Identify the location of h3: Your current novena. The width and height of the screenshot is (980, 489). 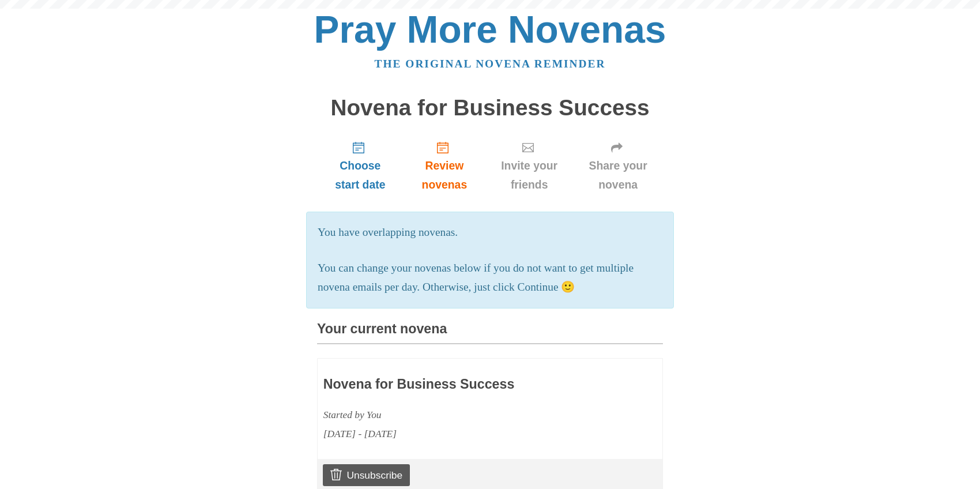
(490, 333).